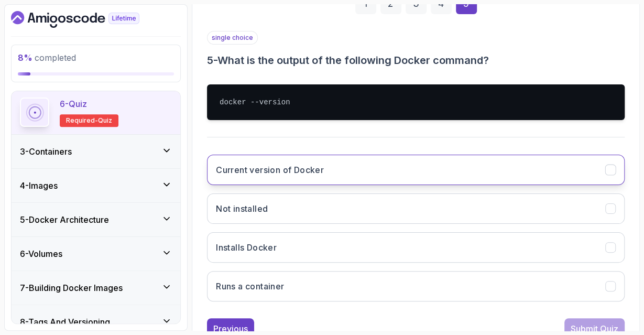  What do you see at coordinates (415, 248) in the screenshot?
I see `button: Installs Docker` at bounding box center [415, 248].